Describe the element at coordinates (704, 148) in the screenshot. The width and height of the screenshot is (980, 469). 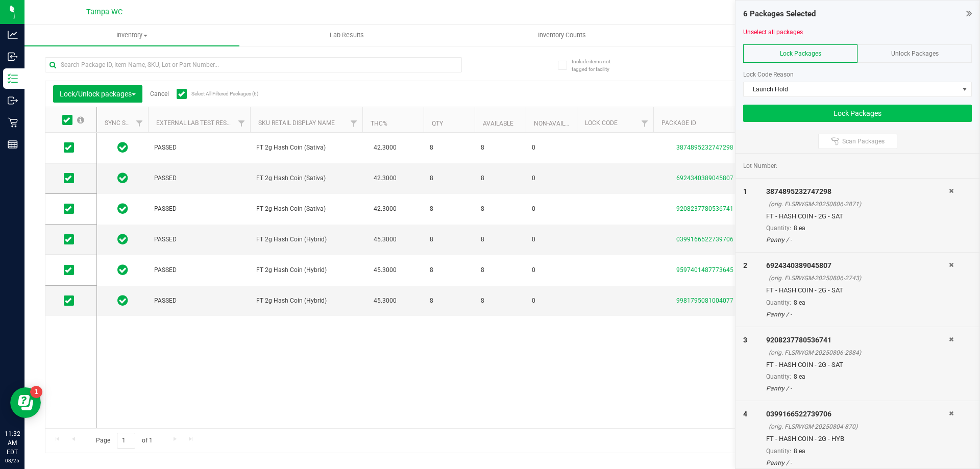
I see `a: 3874895232747298` at that location.